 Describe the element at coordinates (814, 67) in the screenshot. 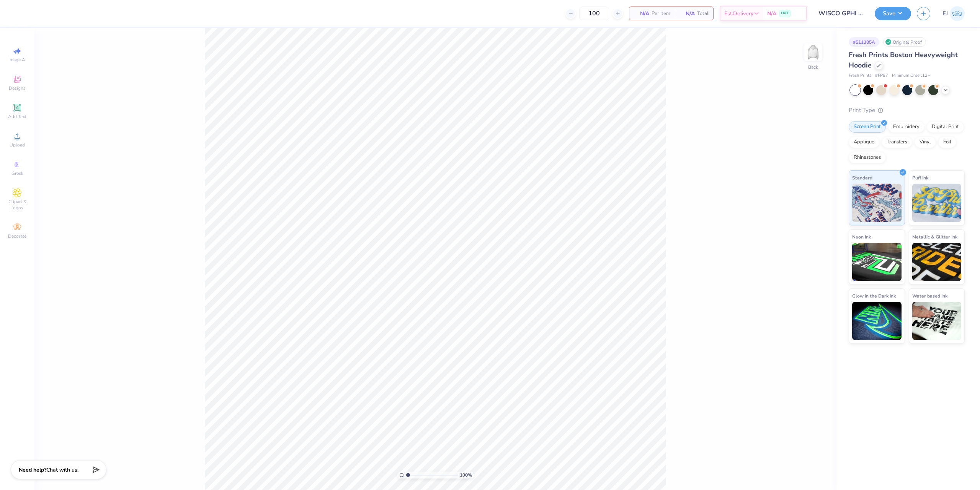

I see `div: Back` at that location.